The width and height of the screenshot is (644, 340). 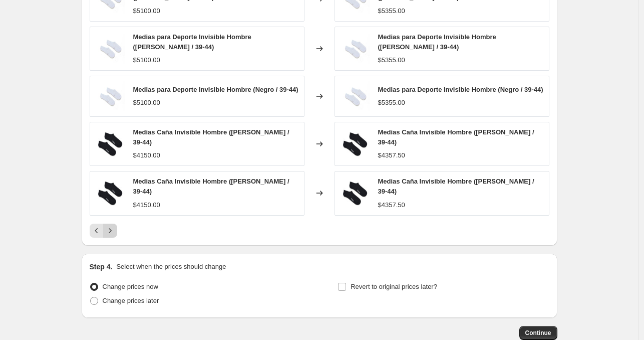 What do you see at coordinates (393, 286) in the screenshot?
I see `span: Revert to original prices later?` at bounding box center [393, 286].